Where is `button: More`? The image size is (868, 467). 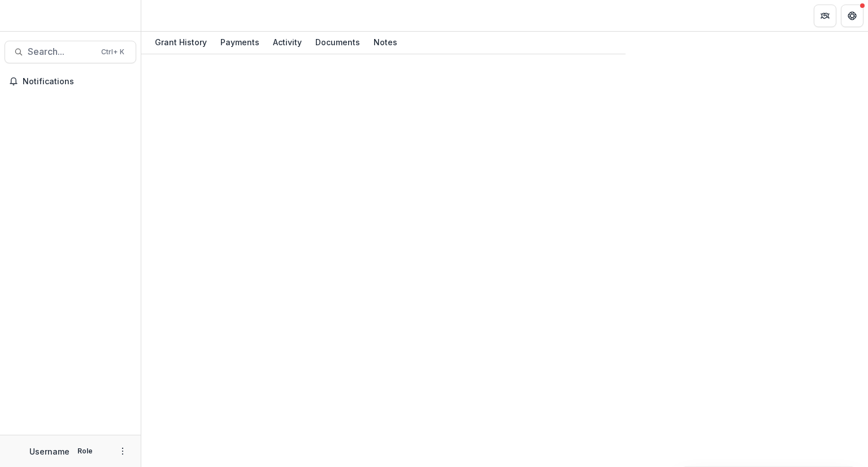
button: More is located at coordinates (123, 451).